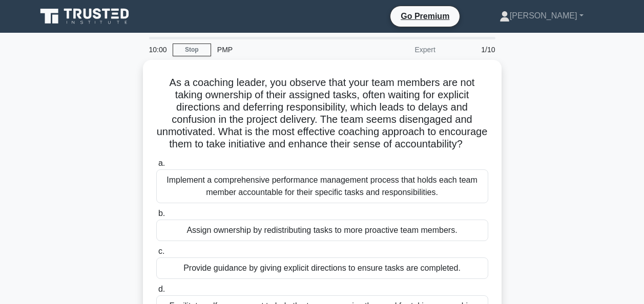 This screenshot has width=644, height=304. Describe the element at coordinates (322, 231) in the screenshot. I see `div: Assign ownership by redistributing tasks to more proactive team members.` at that location.